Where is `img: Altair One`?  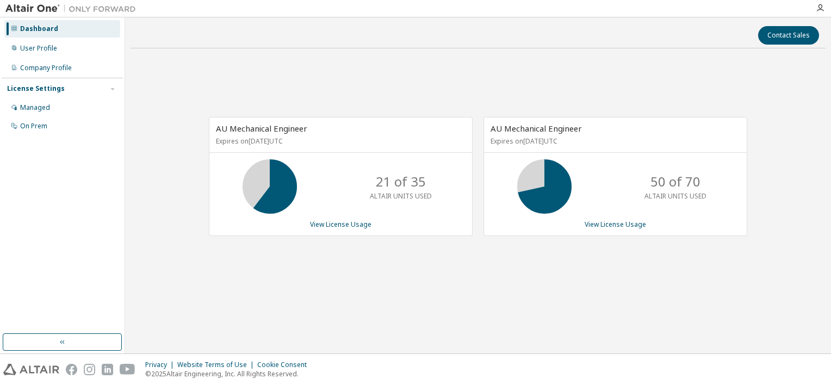
img: Altair One is located at coordinates (73, 9).